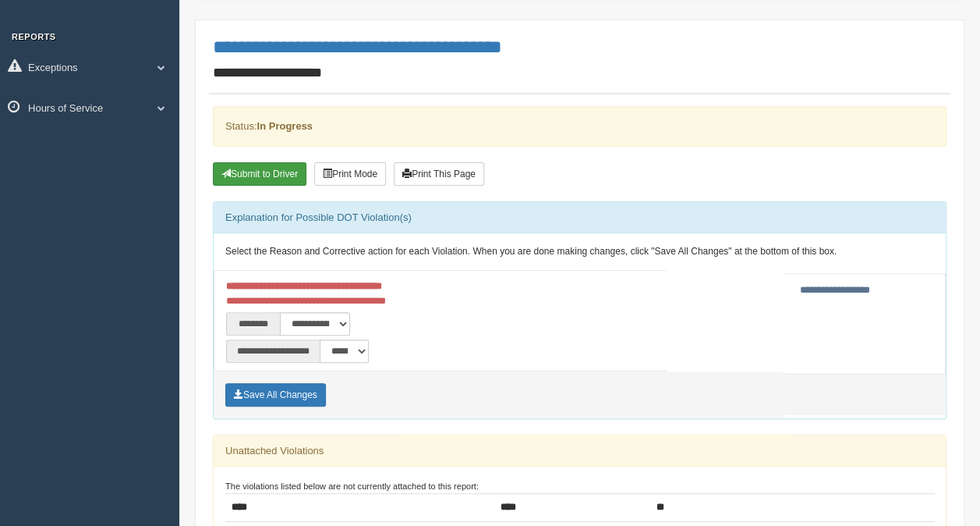 This screenshot has height=526, width=980. I want to click on div: Explanation for Possible DOT Violation(s), so click(579, 218).